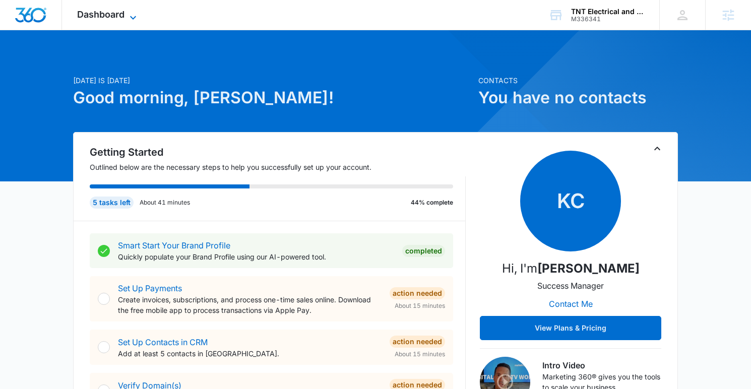 The image size is (751, 389). I want to click on p: Success Manager, so click(571, 286).